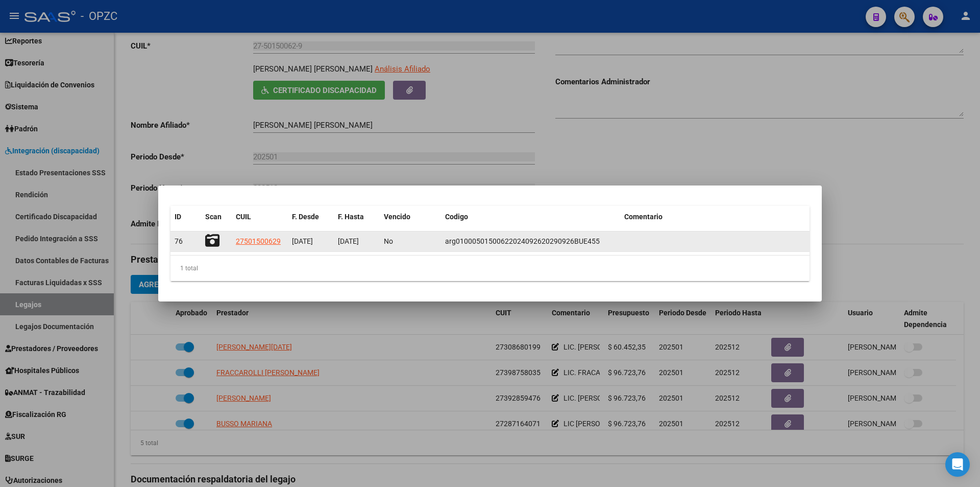 The height and width of the screenshot is (487, 980). Describe the element at coordinates (216, 216) in the screenshot. I see `datatable-header-cell: Scan` at that location.